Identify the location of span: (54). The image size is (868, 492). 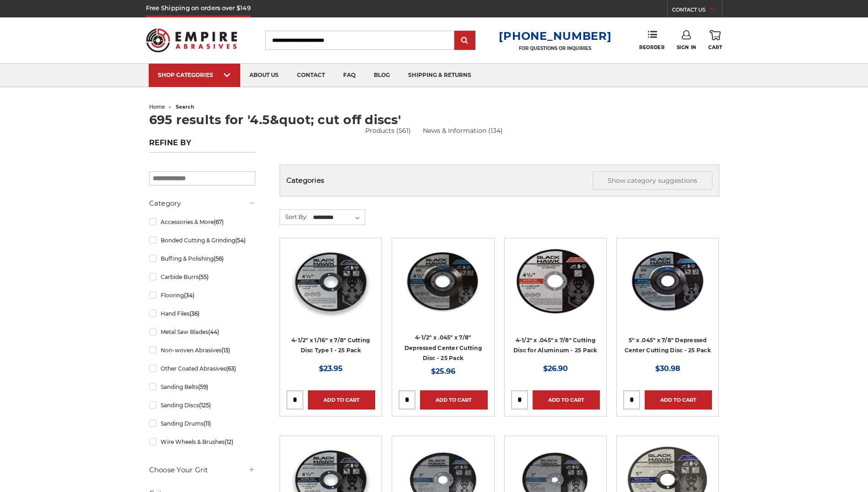
(240, 240).